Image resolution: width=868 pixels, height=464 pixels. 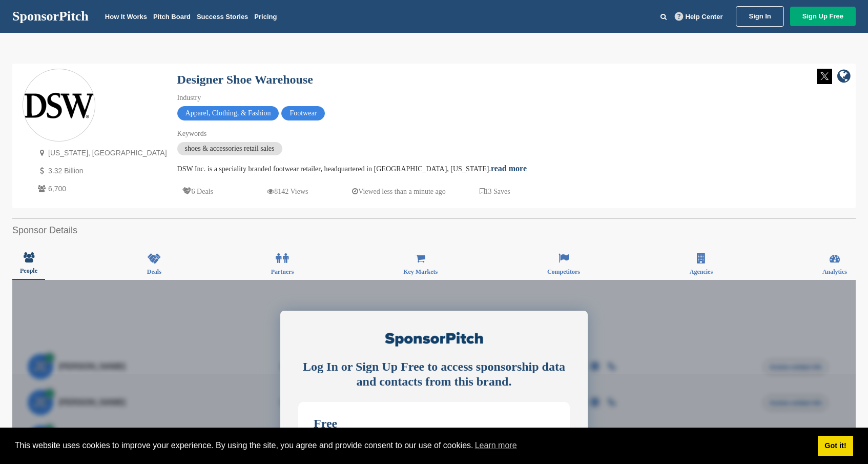 What do you see at coordinates (303, 113) in the screenshot?
I see `span: Footwear` at bounding box center [303, 113].